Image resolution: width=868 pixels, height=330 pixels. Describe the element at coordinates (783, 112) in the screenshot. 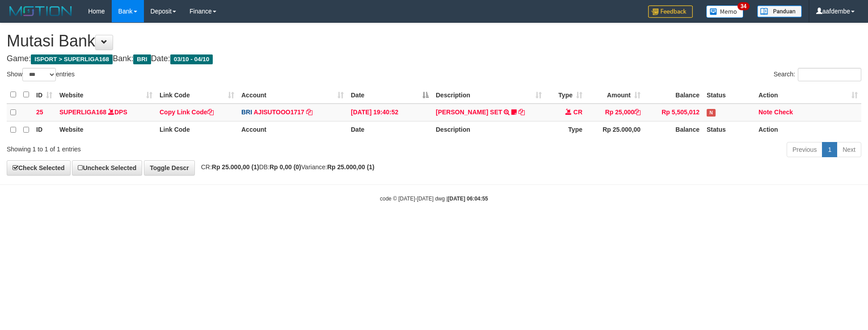

I see `a: Check` at that location.